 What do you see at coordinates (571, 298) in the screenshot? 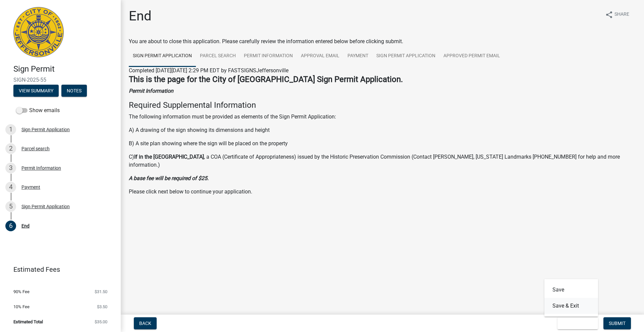
I see `div: Save & Exit` at bounding box center [571, 298].